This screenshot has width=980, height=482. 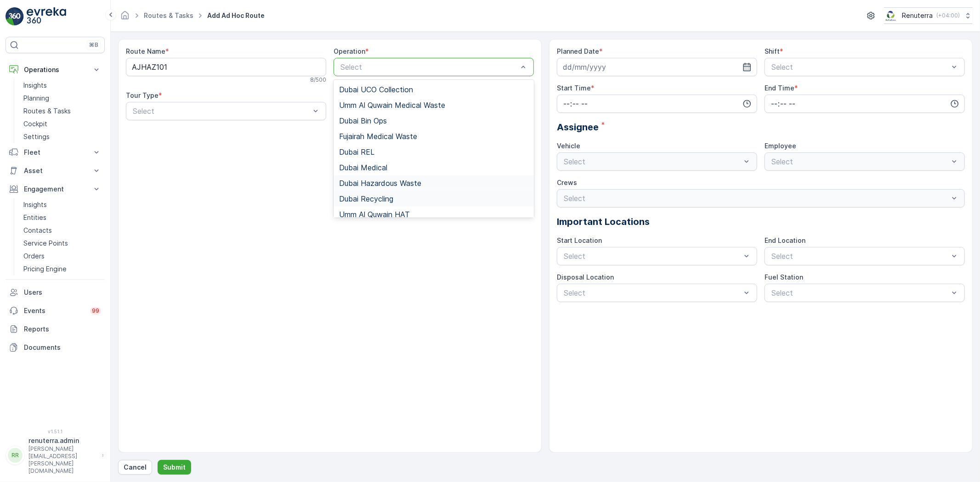 I want to click on p: Important Locations, so click(x=761, y=222).